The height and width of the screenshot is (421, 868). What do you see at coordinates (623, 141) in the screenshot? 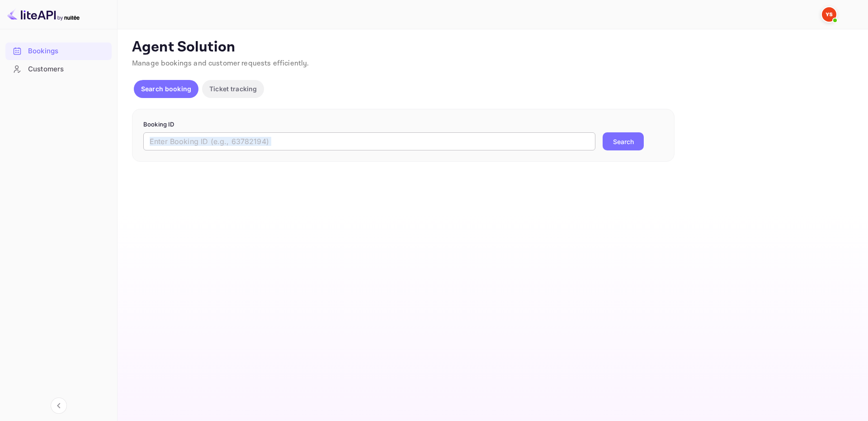
I see `button: Search` at bounding box center [623, 141].